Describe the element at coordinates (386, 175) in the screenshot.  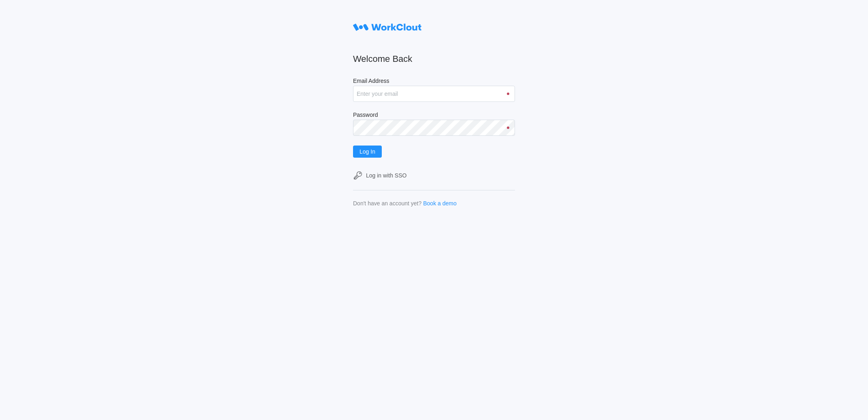
I see `div: Log in with SSO` at that location.